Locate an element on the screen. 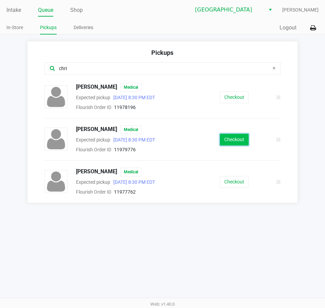 Image resolution: width=325 pixels, height=308 pixels. span: Web: v1.40.0 is located at coordinates (162, 304).